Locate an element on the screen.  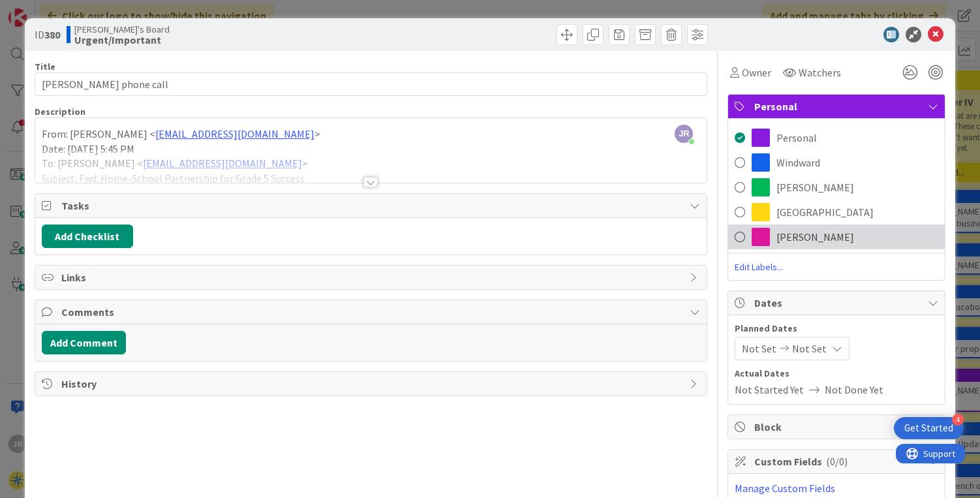
span: Description is located at coordinates (60, 112).